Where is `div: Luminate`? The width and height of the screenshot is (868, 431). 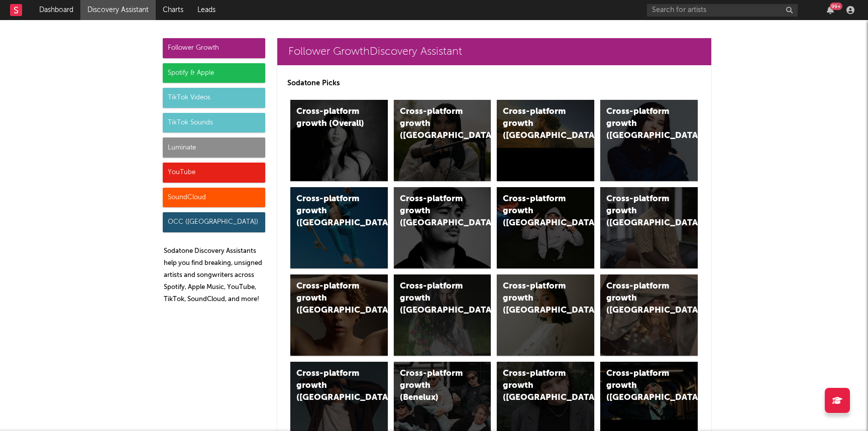 div: Luminate is located at coordinates (214, 148).